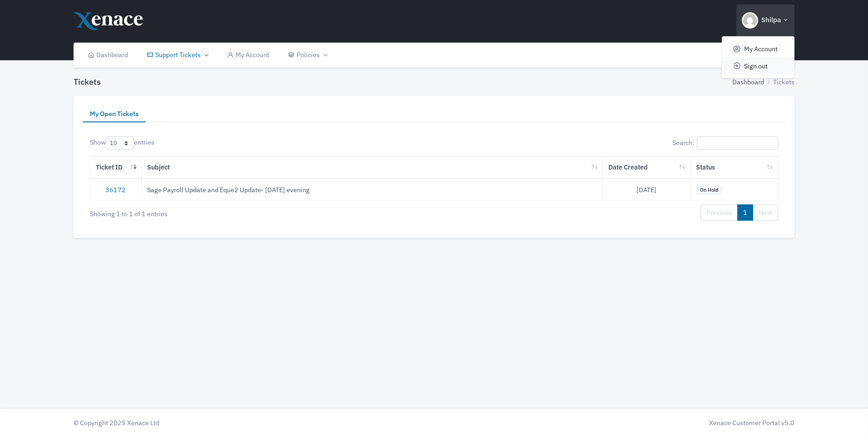 The height and width of the screenshot is (436, 868). What do you see at coordinates (114, 113) in the screenshot?
I see `span: My Open Tickets` at bounding box center [114, 113].